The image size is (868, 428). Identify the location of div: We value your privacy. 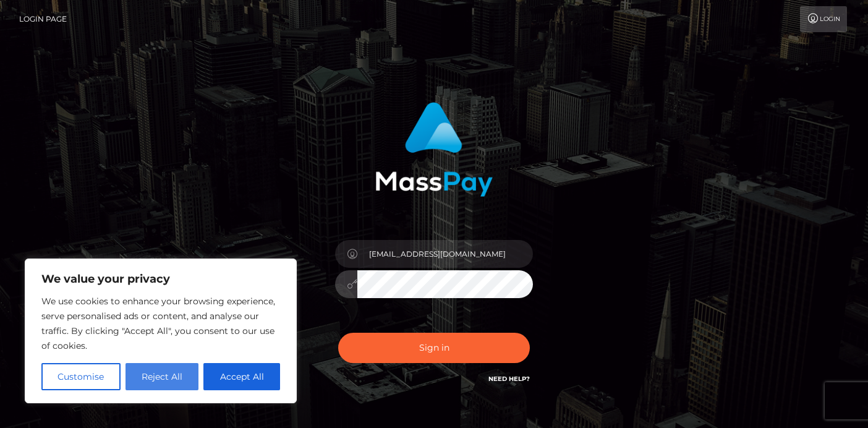
(161, 331).